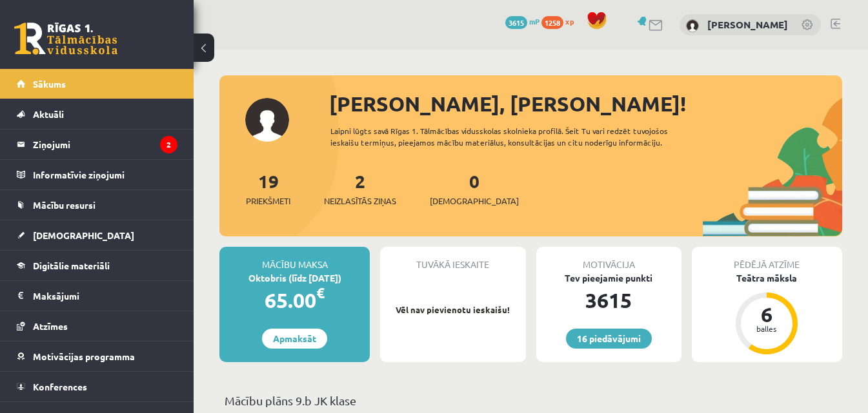 The image size is (868, 413). I want to click on a: Aktuāli, so click(97, 114).